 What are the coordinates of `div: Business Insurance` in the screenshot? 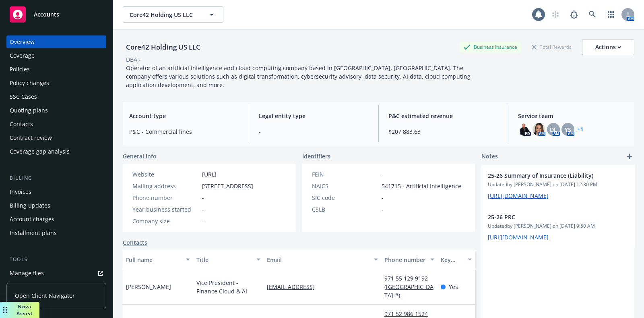 It's located at (490, 47).